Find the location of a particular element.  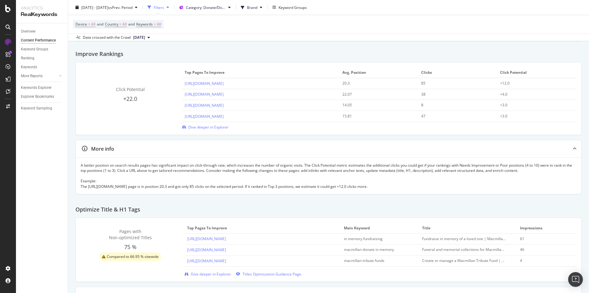

div: Keywords Explorer is located at coordinates (36, 88).